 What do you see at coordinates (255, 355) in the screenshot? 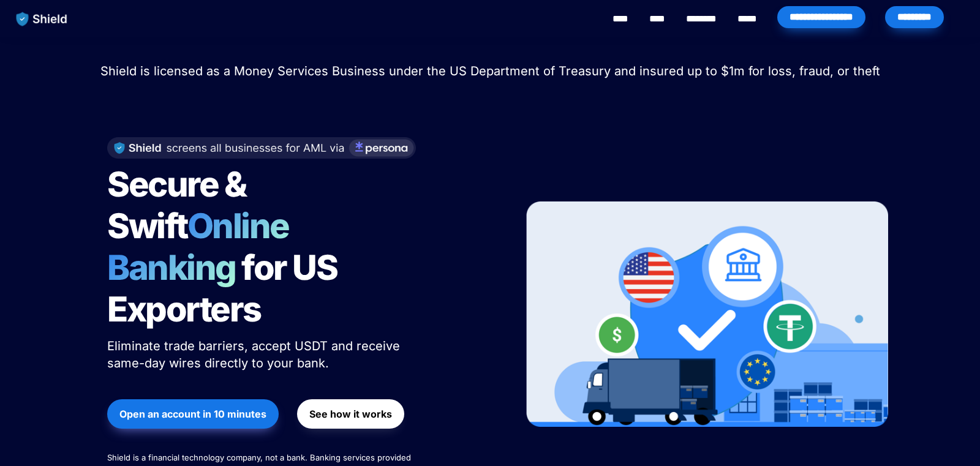
I see `span: Eliminate trade barriers, accept USDT and receive same-day wires directly to your bank.` at bounding box center [255, 355].